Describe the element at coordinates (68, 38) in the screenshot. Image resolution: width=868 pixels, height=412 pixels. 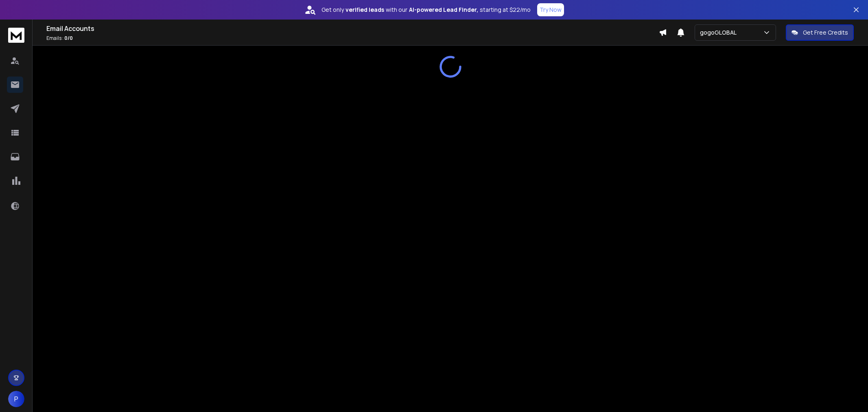
I see `span: 0 / 0` at that location.